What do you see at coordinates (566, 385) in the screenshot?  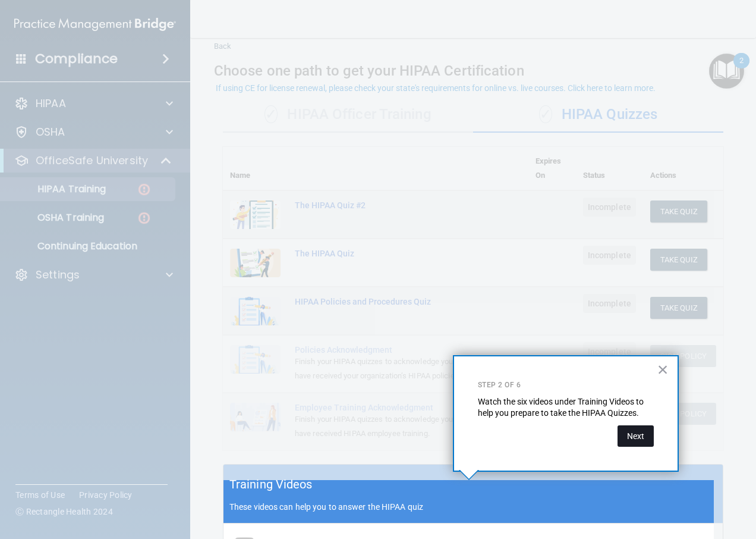 I see `p: Step 2 of 6` at bounding box center [566, 385].